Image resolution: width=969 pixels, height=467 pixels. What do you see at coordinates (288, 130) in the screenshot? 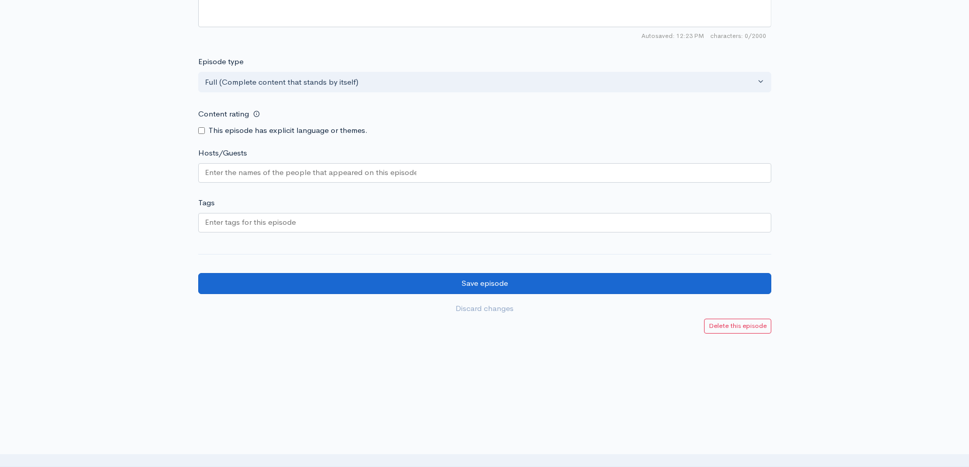
I see `label: This episode has explicit language or themes.` at bounding box center [288, 130].